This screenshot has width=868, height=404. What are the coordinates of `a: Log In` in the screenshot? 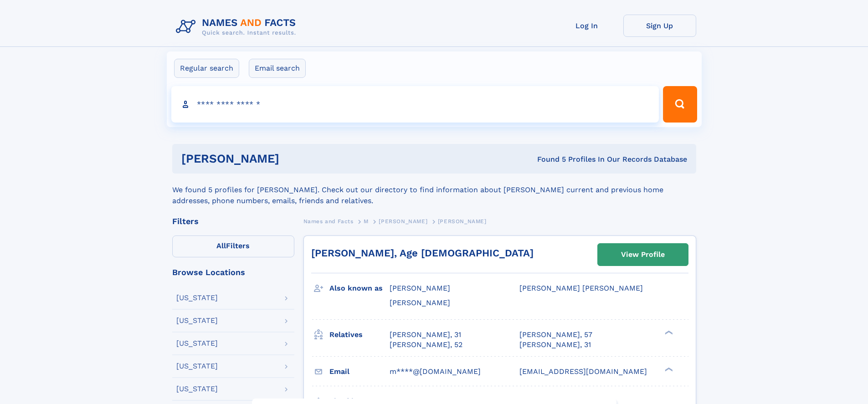 It's located at (586, 25).